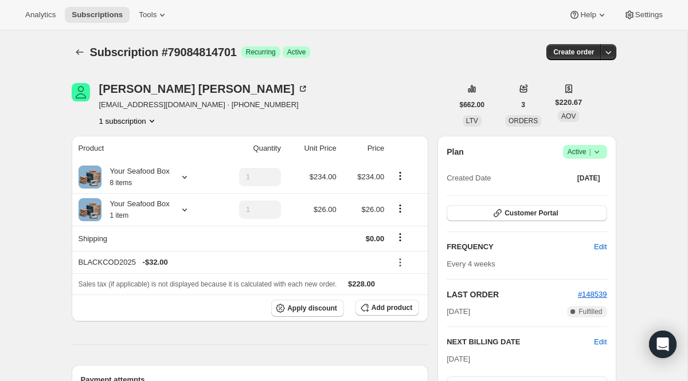  Describe the element at coordinates (644, 15) in the screenshot. I see `button: Settings` at that location.